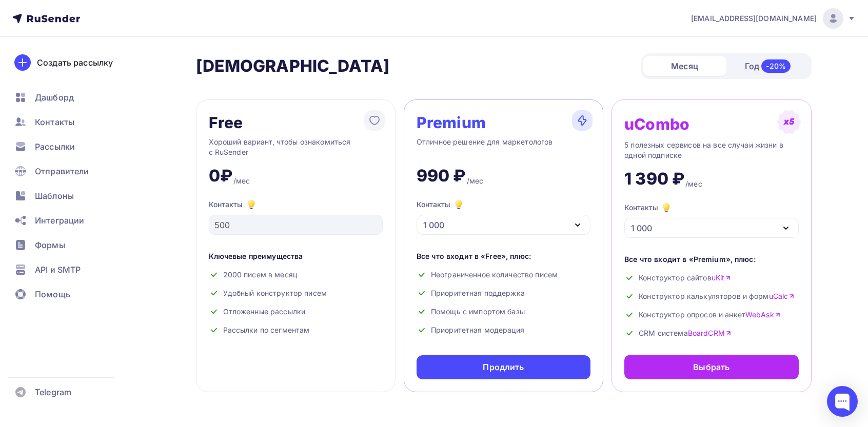  I want to click on span: Помощь, so click(52, 294).